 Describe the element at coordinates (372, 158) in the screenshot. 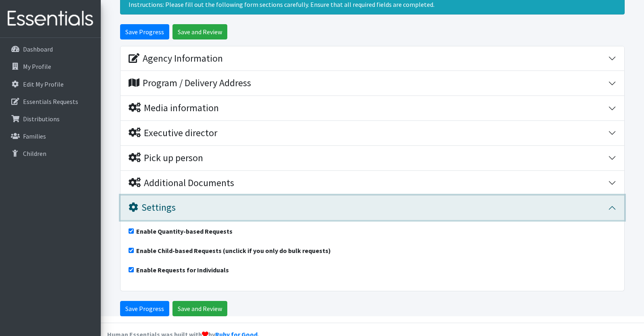

I see `button: Pick up person` at that location.